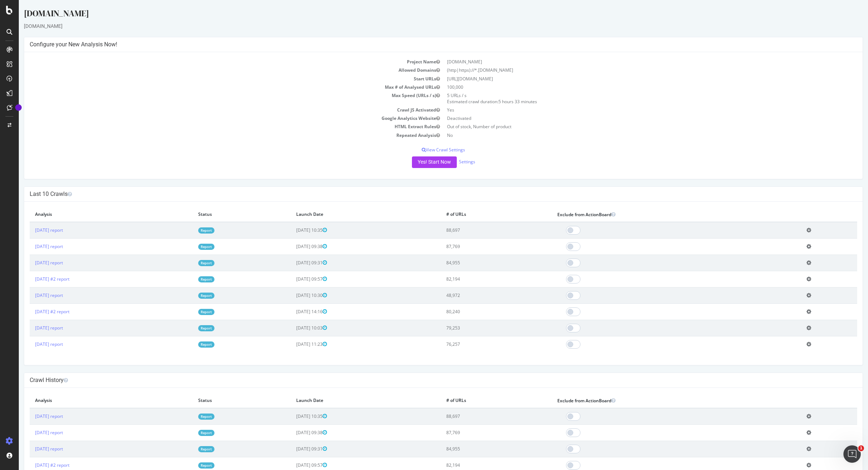 The image size is (868, 470). What do you see at coordinates (218, 98) in the screenshot?
I see `td: Max Speed (URLs / s)` at bounding box center [218, 98].